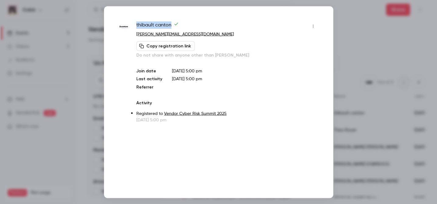  I want to click on span: thibault canton, so click(157, 26).